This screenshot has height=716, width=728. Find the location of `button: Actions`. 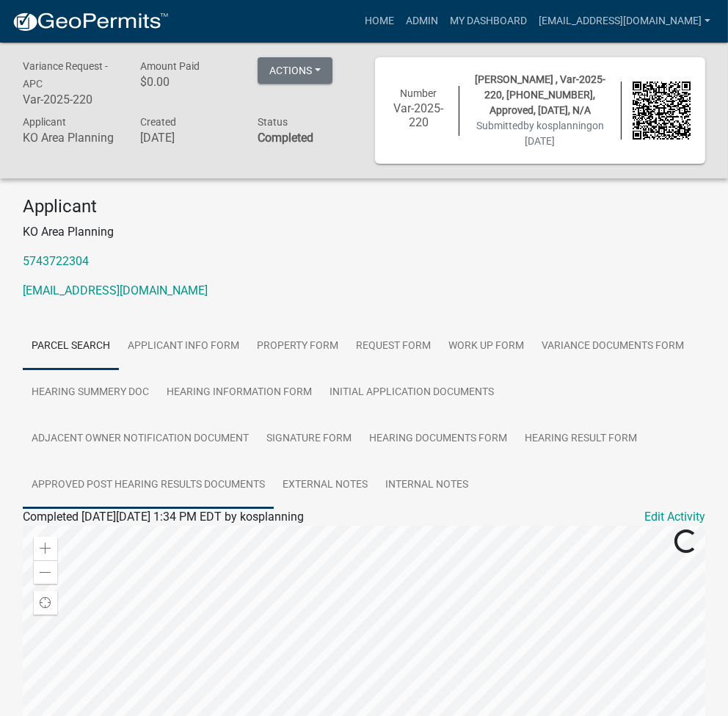

button: Actions is located at coordinates (295, 70).